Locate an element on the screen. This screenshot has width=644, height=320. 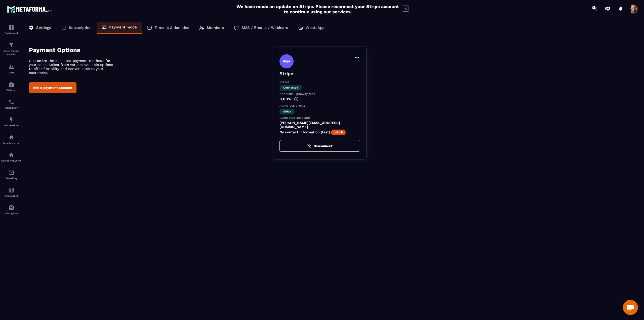
p: Customize the accepted payment methods for your sales. Select from various available options to o... is located at coordinates (73, 67).